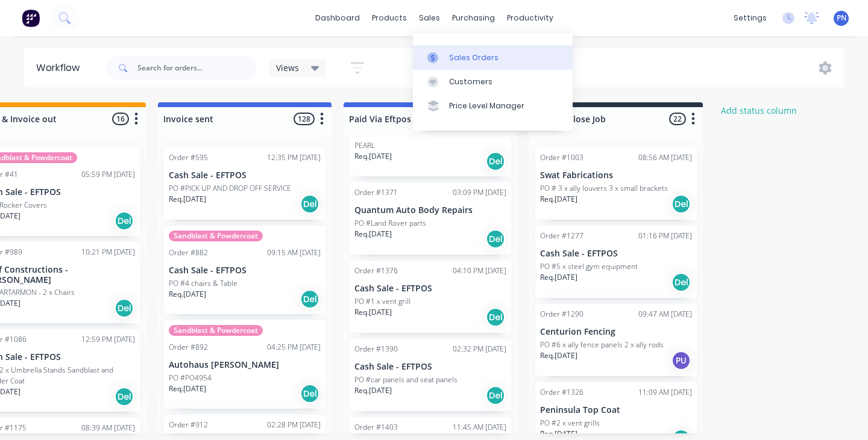 This screenshot has height=440, width=868. I want to click on div: Order #1277, so click(562, 236).